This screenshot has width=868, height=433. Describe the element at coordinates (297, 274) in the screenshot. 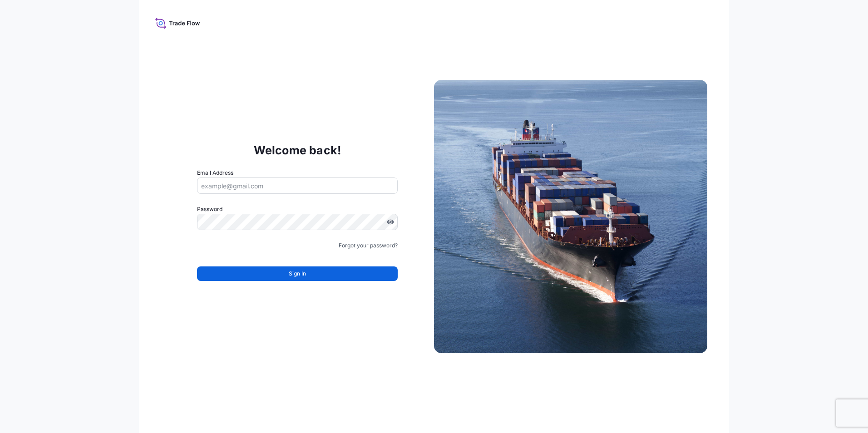

I see `button: Sign In` at that location.